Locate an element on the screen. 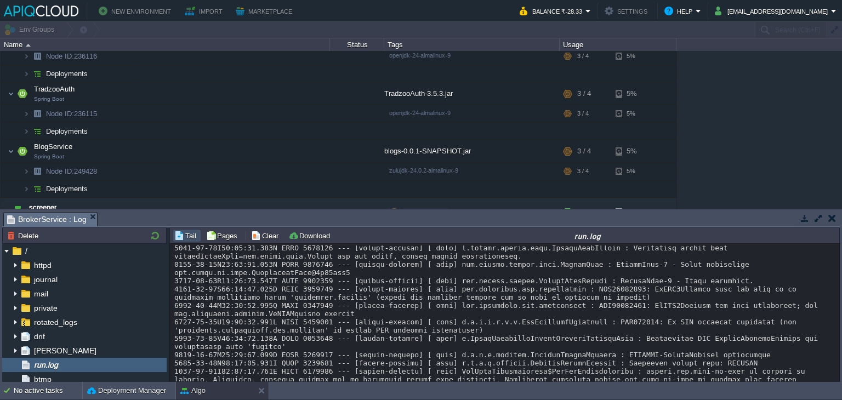 This screenshot has width=842, height=400. div: Name is located at coordinates (165, 44).